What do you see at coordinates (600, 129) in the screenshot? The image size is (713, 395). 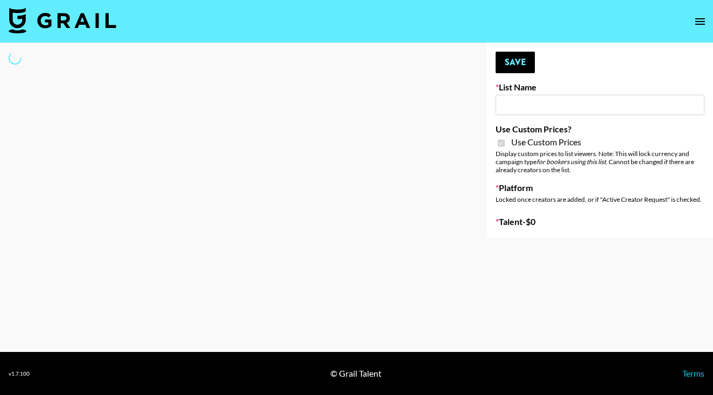 I see `label: Use Custom Prices?` at bounding box center [600, 129].